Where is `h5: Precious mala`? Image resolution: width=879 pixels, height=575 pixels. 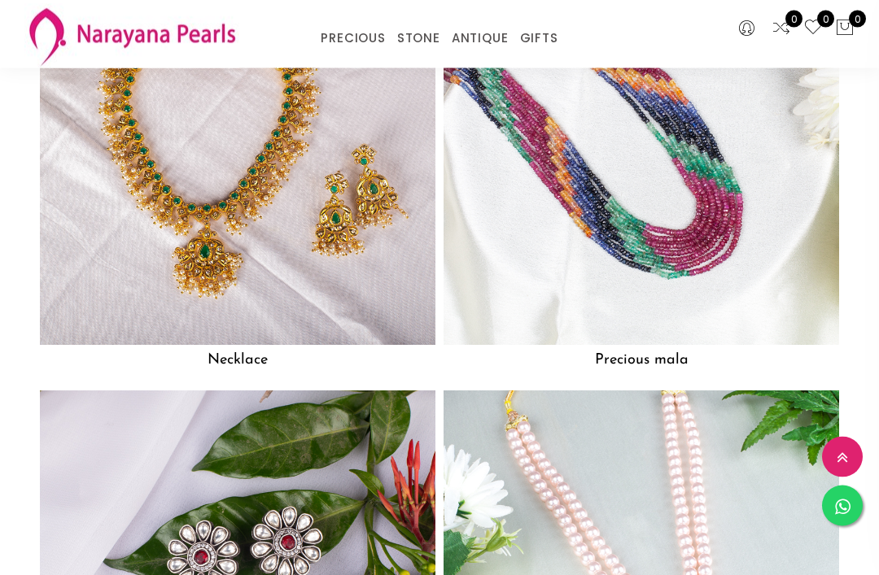 h5: Precious mala is located at coordinates (641, 361).